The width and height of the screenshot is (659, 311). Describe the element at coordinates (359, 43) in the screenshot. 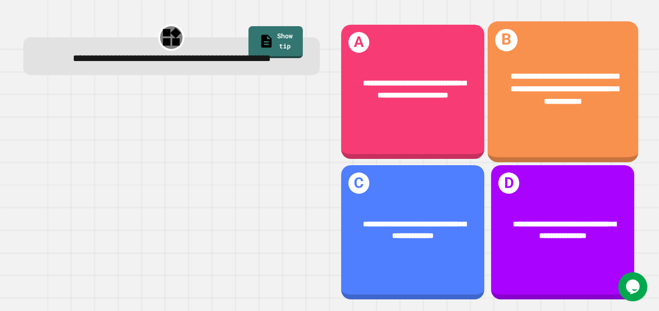

I see `h1: A` at that location.